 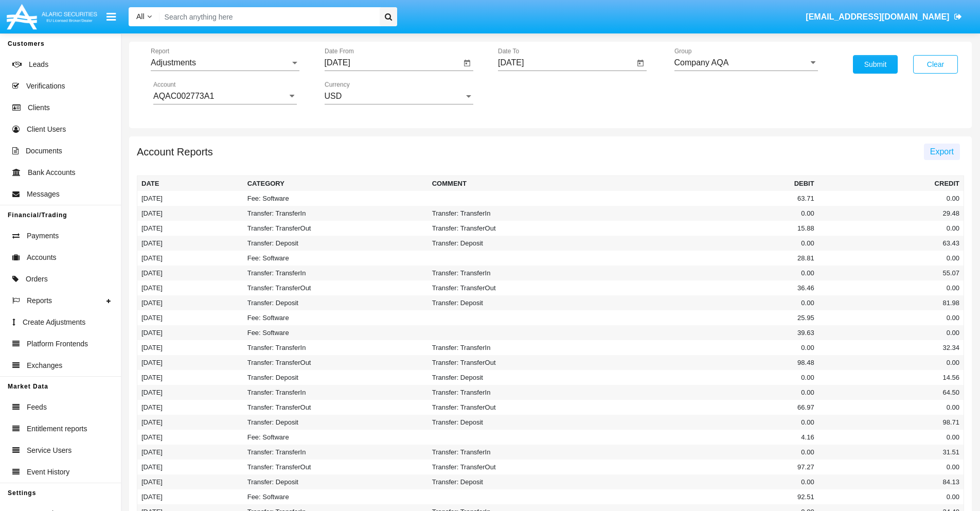 What do you see at coordinates (333, 96) in the screenshot?
I see `span: USD` at bounding box center [333, 96].